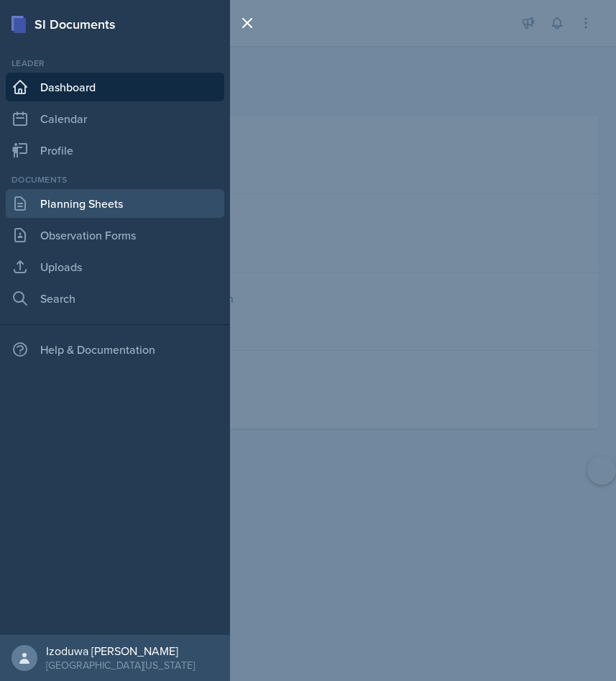  What do you see at coordinates (115, 118) in the screenshot?
I see `a: Calendar` at bounding box center [115, 118].